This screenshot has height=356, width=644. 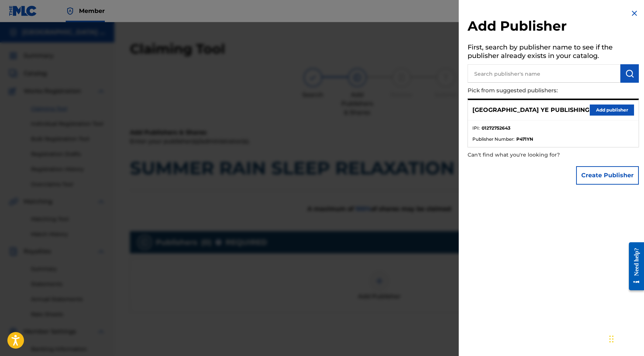 What do you see at coordinates (612, 339) in the screenshot?
I see `div: Drag` at bounding box center [612, 339].